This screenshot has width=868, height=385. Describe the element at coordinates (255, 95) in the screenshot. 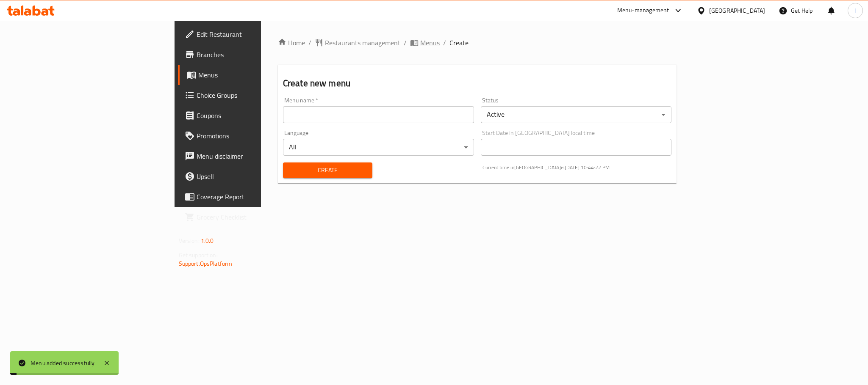

I see `span: Choice Groups` at that location.